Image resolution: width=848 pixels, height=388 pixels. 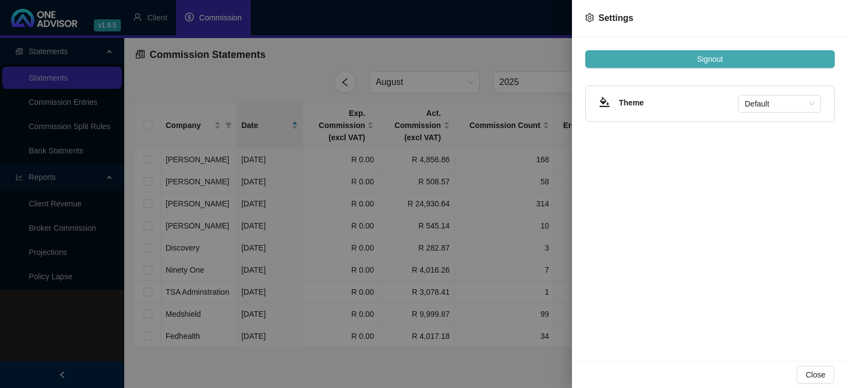 I want to click on span: Signout, so click(x=709, y=59).